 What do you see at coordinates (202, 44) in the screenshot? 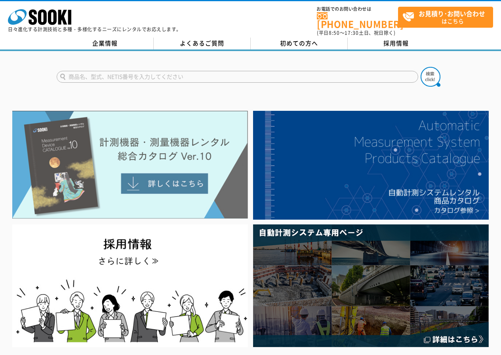
I see `a: よくあるご質問` at bounding box center [202, 44].